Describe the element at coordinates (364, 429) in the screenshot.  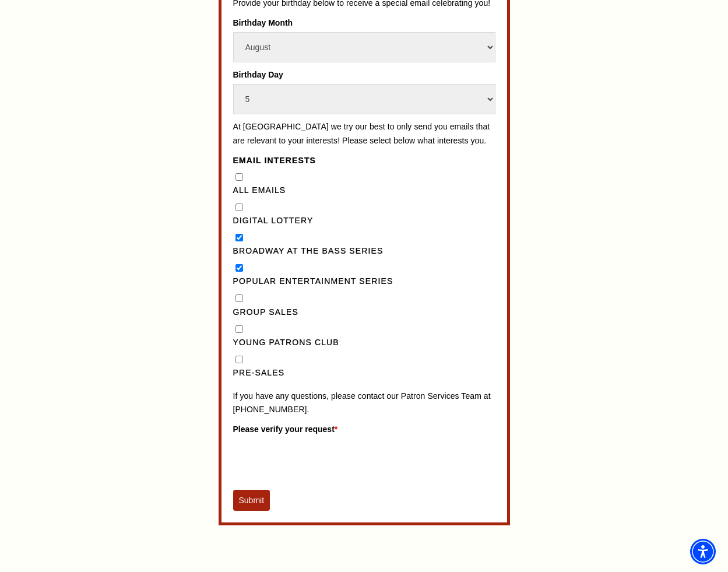
I see `label: Please verify your request` at that location.